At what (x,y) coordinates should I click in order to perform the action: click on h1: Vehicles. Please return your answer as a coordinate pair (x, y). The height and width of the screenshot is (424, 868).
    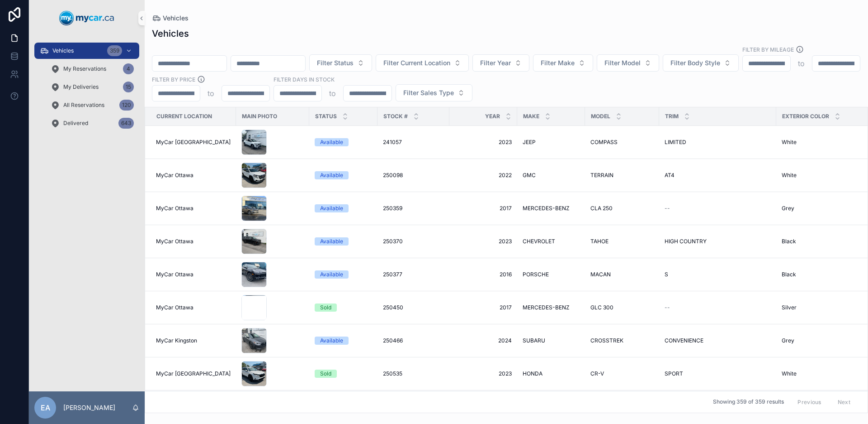
    Looking at the image, I should click on (171, 33).